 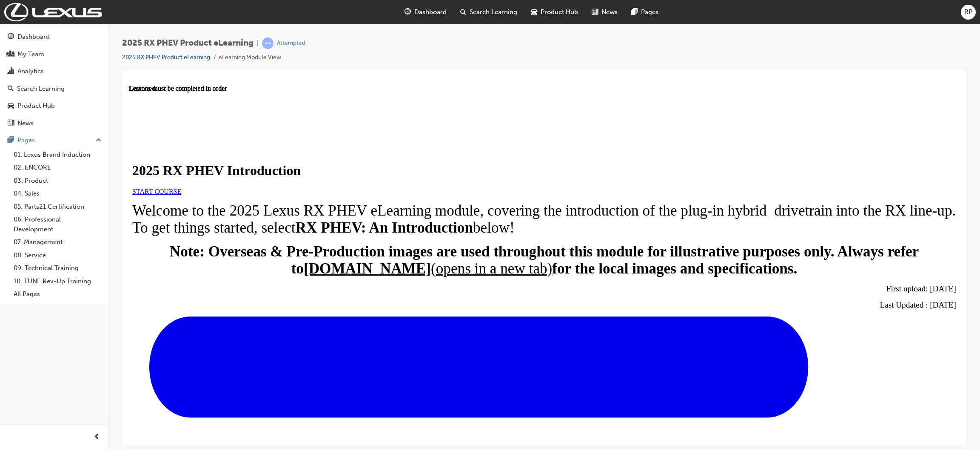 I want to click on a: 01. Lexus Brand Induction, so click(x=58, y=155).